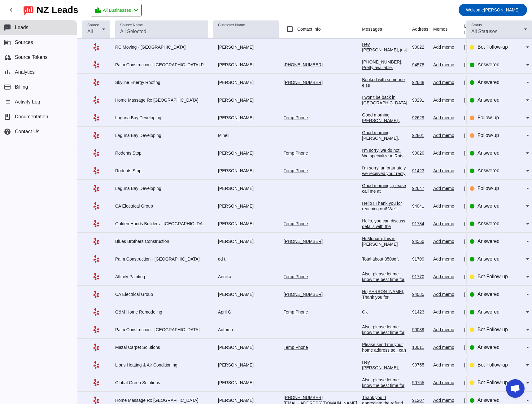 The image size is (532, 404). Describe the element at coordinates (420, 295) in the screenshot. I see `div: 94085` at that location.